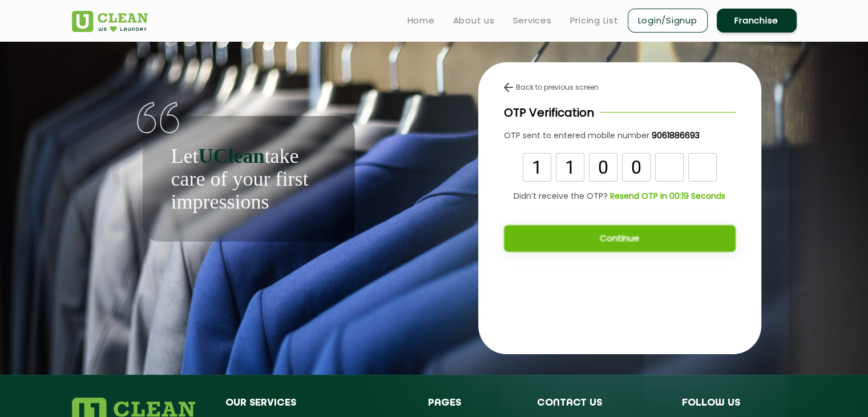 This screenshot has width=868, height=417. What do you see at coordinates (561, 196) in the screenshot?
I see `span: Didn’t receive the OTP?` at bounding box center [561, 196].